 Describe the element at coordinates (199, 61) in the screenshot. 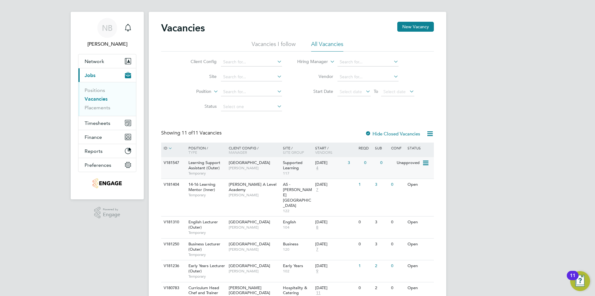

I see `label: Client Config` at that location.